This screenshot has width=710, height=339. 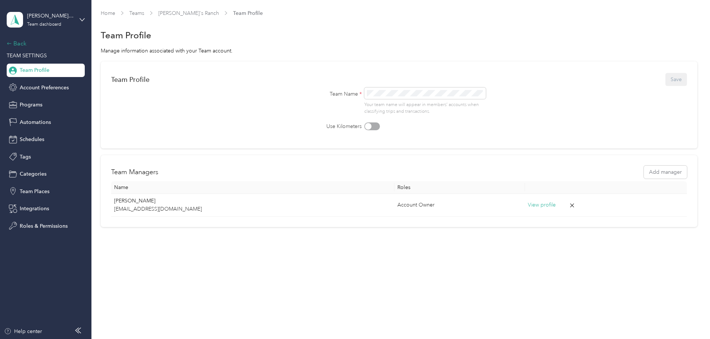 What do you see at coordinates (32, 139) in the screenshot?
I see `span: Schedules` at bounding box center [32, 139].